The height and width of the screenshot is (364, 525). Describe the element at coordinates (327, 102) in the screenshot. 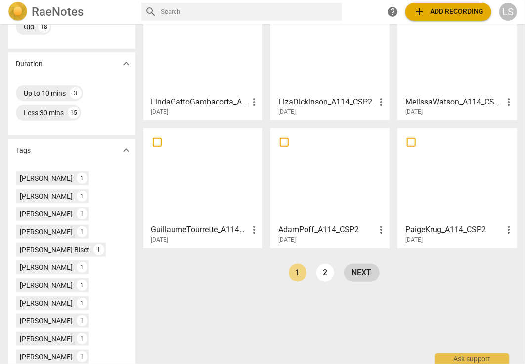

I see `h3: LizaDickinson_A114_CSP2` at that location.